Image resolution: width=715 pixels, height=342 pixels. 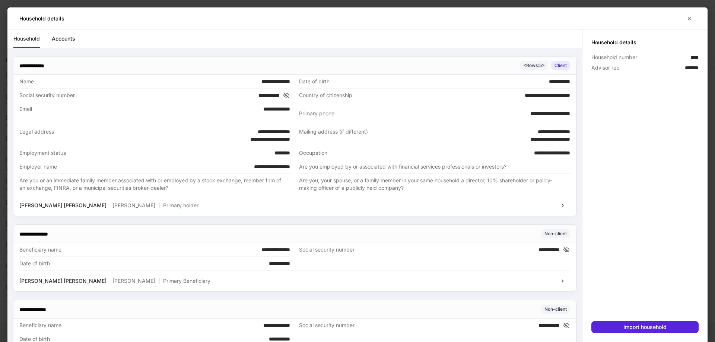 What do you see at coordinates (412, 136) in the screenshot?
I see `div: Mailing address (if different)` at bounding box center [412, 136].